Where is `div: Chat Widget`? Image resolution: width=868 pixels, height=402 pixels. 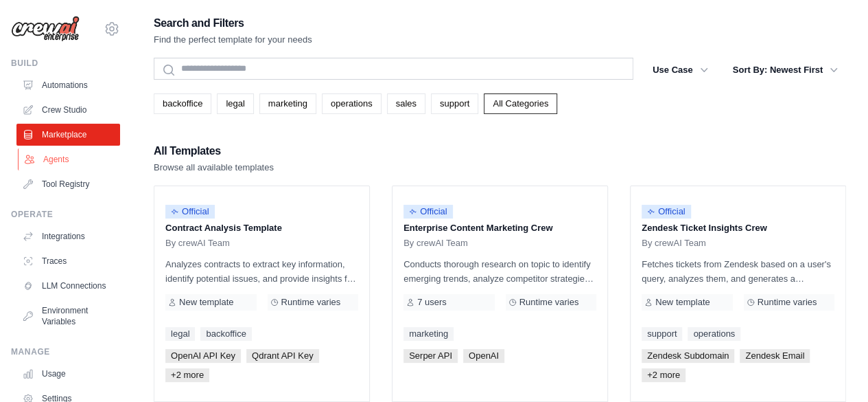 div: Chat Widget is located at coordinates (834, 369).